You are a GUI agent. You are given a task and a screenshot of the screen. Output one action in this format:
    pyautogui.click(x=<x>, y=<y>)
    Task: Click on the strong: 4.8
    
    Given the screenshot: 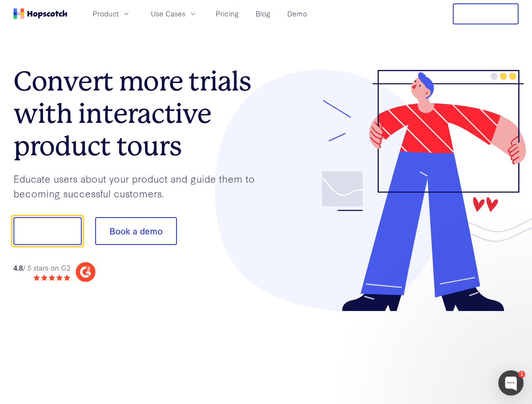 What is the action you would take?
    pyautogui.click(x=18, y=268)
    